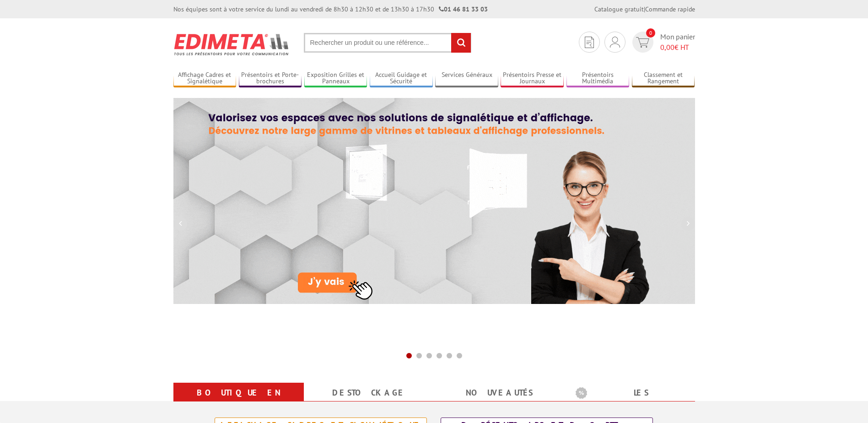 Image resolution: width=868 pixels, height=423 pixels. I want to click on a: Exposition Grilles et Panneaux, so click(336, 78).